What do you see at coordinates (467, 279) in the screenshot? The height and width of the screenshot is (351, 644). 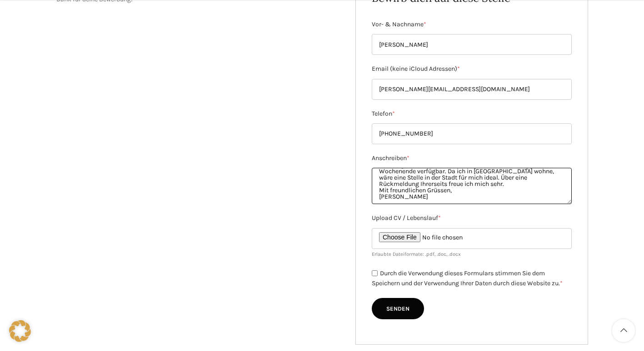 I see `label: Durch die Verwendung dieses Formulars stimmen Sie dem Speichern und der Verwendung Ihrer Daten du...` at bounding box center [467, 279].